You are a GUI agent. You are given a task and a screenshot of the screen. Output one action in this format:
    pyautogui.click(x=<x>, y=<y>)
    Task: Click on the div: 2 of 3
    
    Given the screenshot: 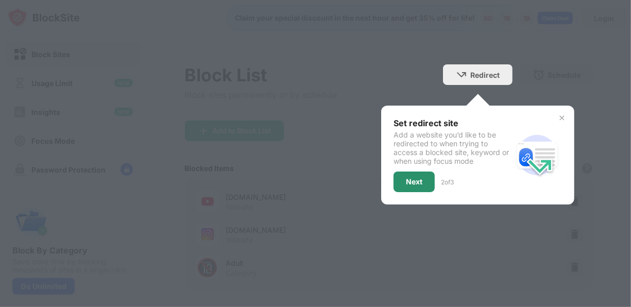 What is the action you would take?
    pyautogui.click(x=447, y=182)
    